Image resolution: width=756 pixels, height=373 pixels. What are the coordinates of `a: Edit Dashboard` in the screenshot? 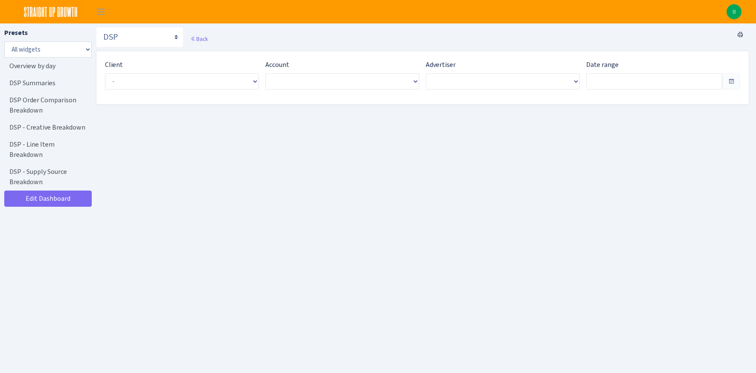 It's located at (48, 199).